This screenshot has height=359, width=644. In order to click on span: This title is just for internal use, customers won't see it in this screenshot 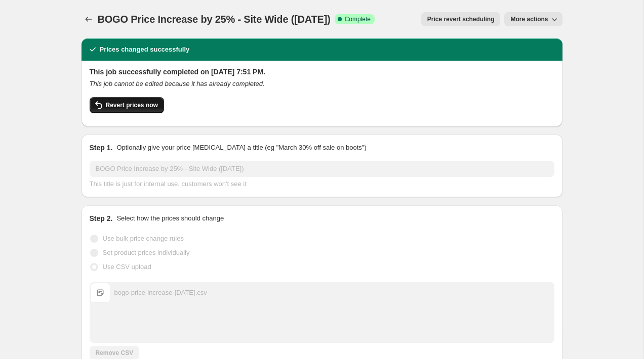, I will do `click(168, 184)`.